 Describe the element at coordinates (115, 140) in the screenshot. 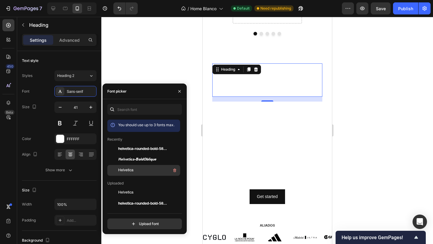

I see `p: Recently` at that location.